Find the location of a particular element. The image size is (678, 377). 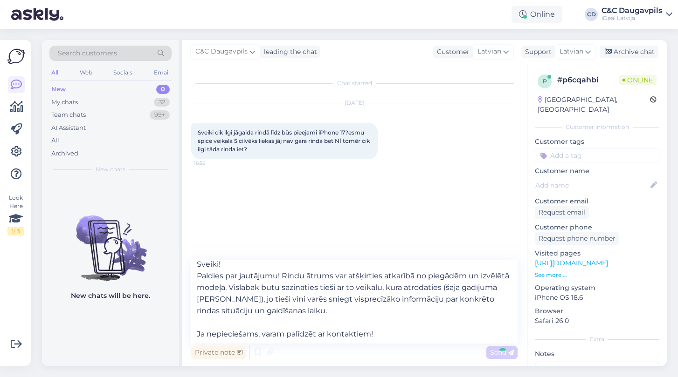

div: 0 is located at coordinates (163, 89).